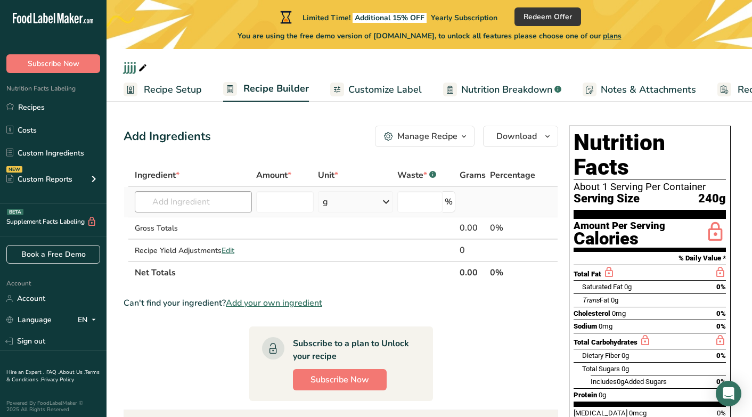  I want to click on a: Hire an Expert ., so click(25, 372).